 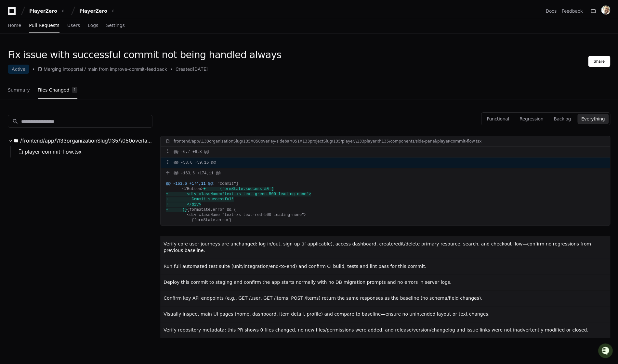 What do you see at coordinates (377, 247) in the screenshot?
I see `span: Verify core user journeys are unchanged: log in/out, sign up (if applicable), access dashboard, c...` at bounding box center [377, 247].